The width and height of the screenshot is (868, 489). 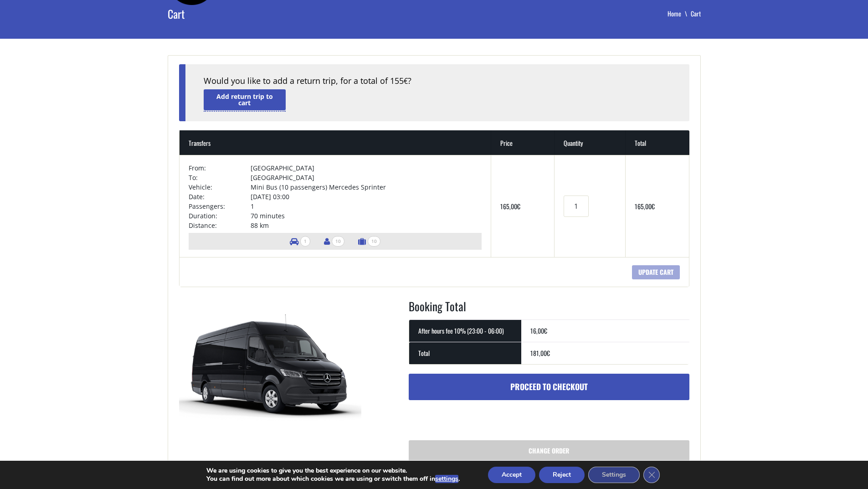 I want to click on div: Would you like to add a return trip, for a total of 155 ?, so click(x=437, y=81).